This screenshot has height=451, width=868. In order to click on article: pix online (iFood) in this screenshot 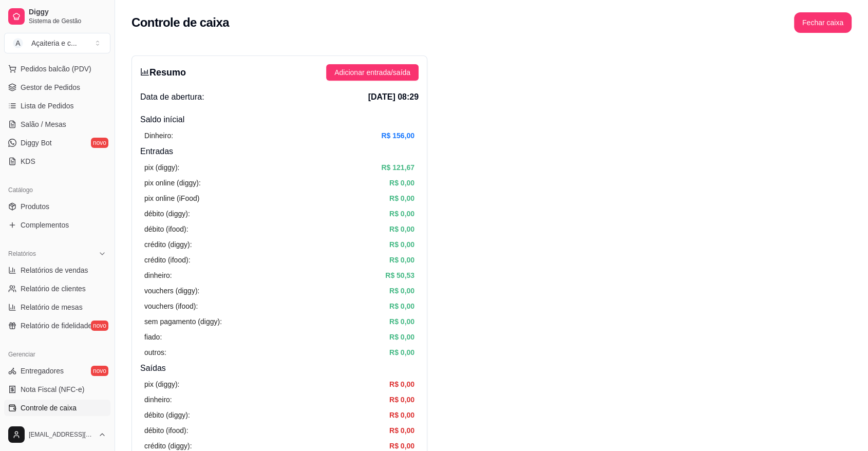, I will do `click(172, 198)`.